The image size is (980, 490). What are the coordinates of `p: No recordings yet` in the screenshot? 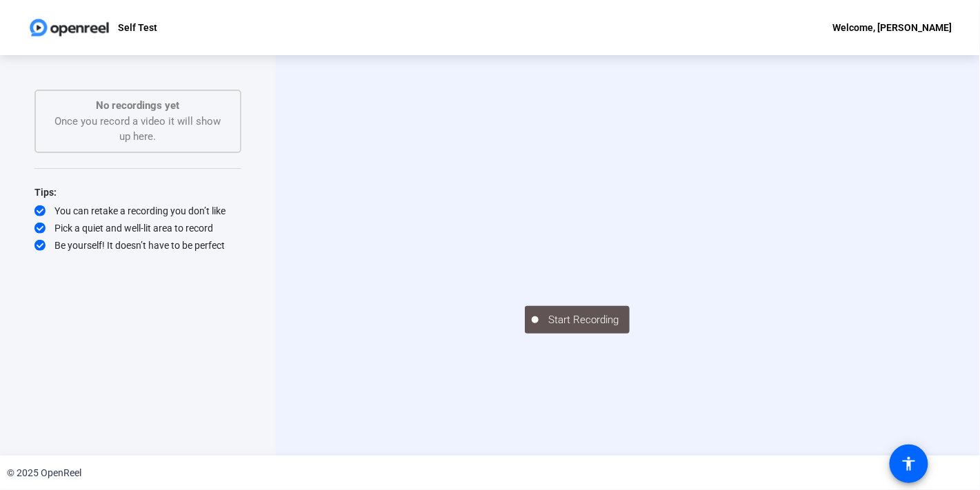 It's located at (138, 105).